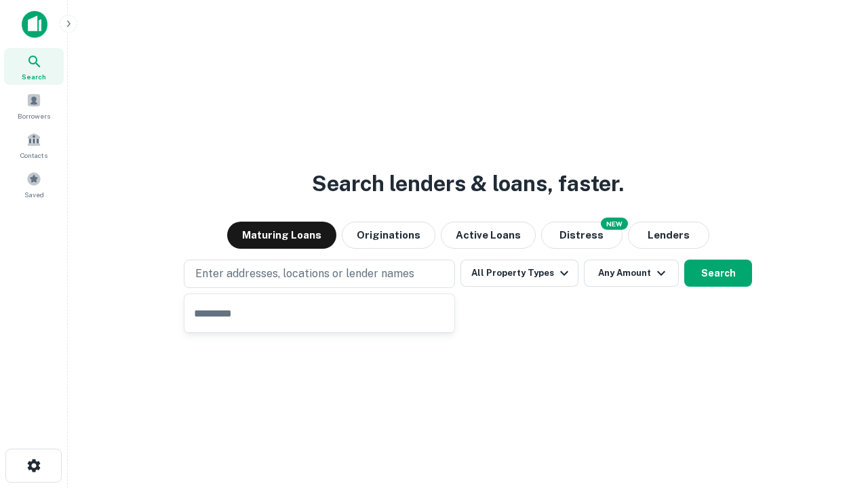 This screenshot has height=488, width=868. Describe the element at coordinates (34, 106) in the screenshot. I see `a: Borrowers` at that location.